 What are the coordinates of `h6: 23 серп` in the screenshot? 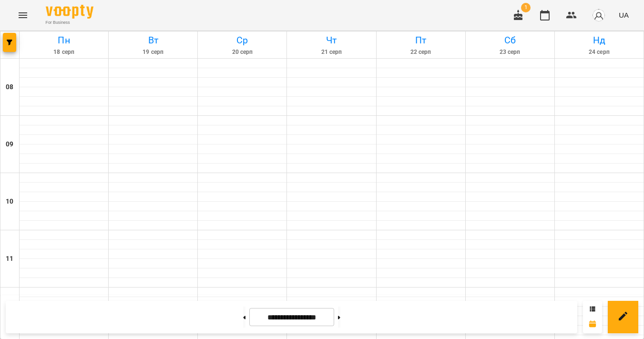 It's located at (510, 52).